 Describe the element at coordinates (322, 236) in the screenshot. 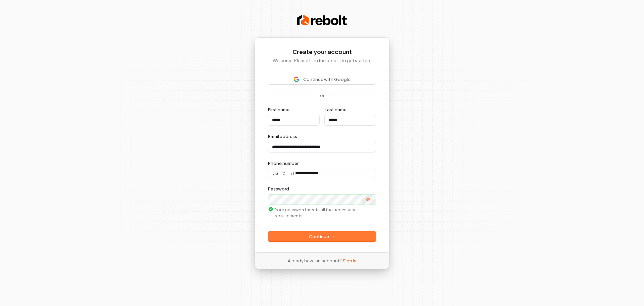

I see `button: Continue` at that location.